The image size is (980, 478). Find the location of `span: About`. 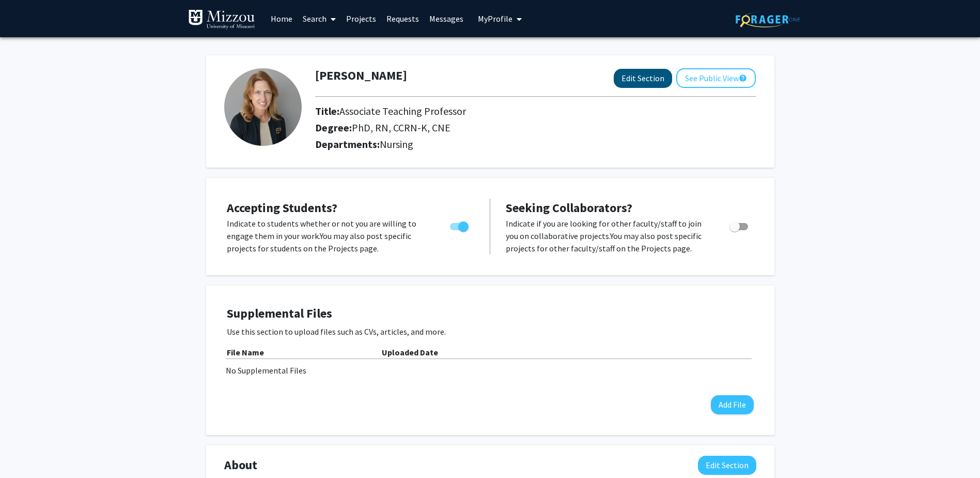

span: About is located at coordinates (241, 465).